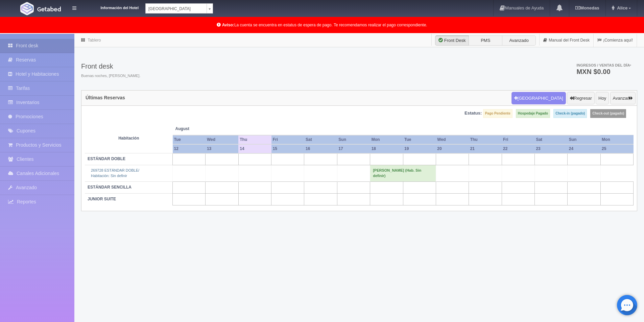  I want to click on th: 17, so click(353, 149).